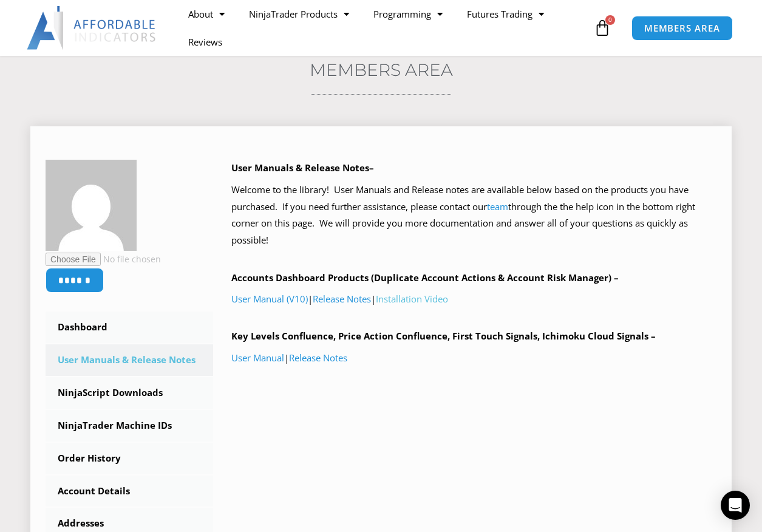 This screenshot has width=762, height=532. Describe the element at coordinates (682, 28) in the screenshot. I see `a: MEMBERS AREA` at that location.